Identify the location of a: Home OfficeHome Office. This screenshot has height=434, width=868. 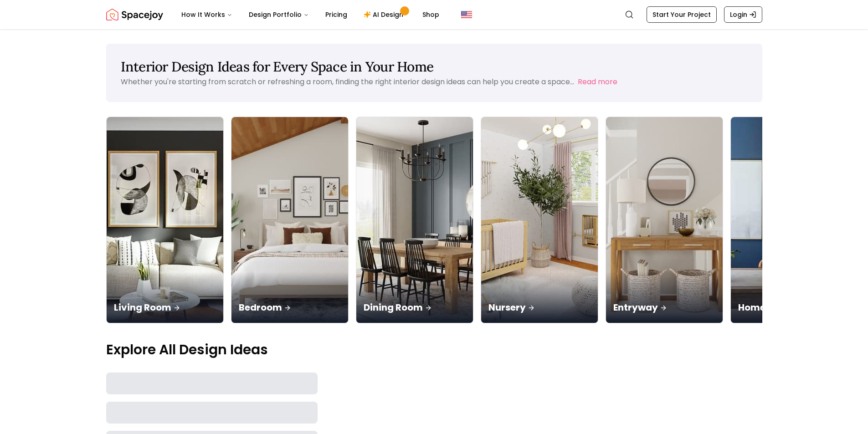
(789, 220).